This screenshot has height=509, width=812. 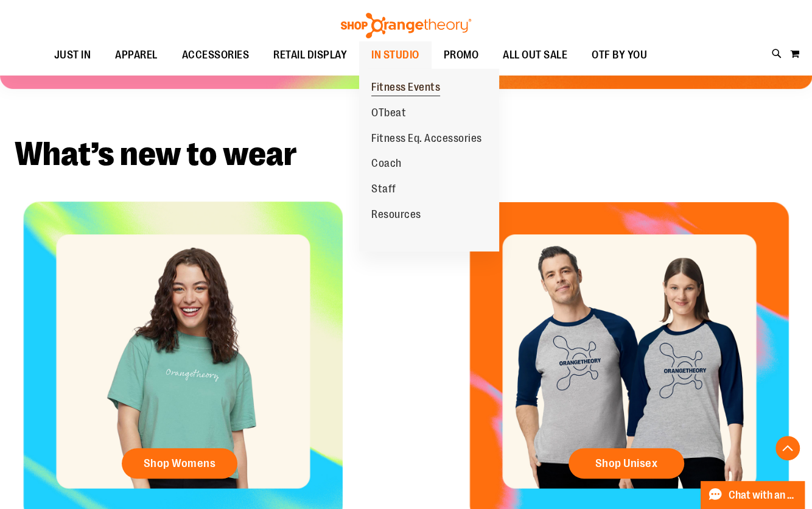 What do you see at coordinates (388, 114) in the screenshot?
I see `span: OTbeat` at bounding box center [388, 114].